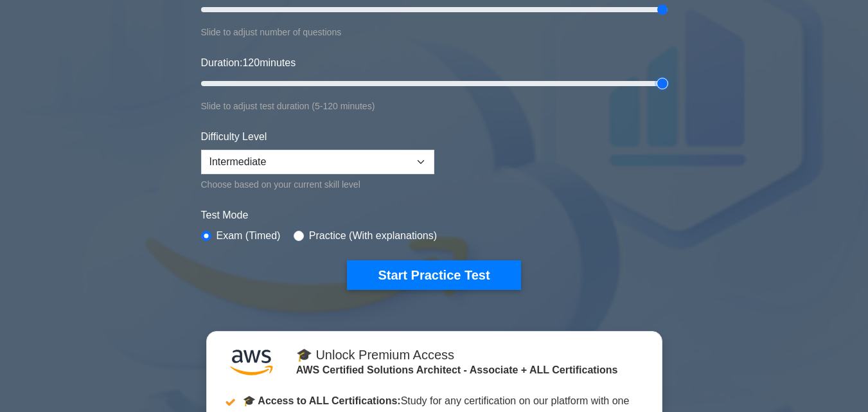 The height and width of the screenshot is (412, 868). I want to click on label: Exam (Timed), so click(249, 236).